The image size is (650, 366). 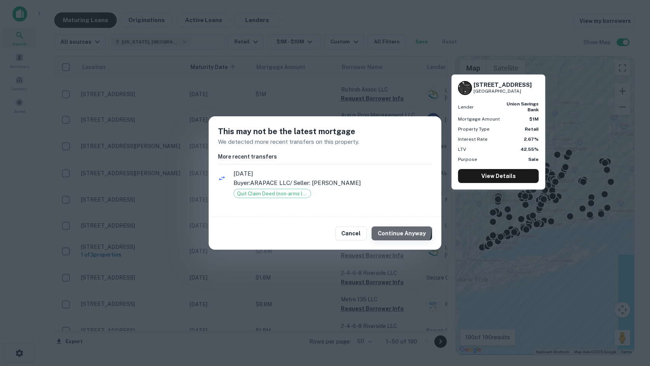 I want to click on div: Chat Widget, so click(x=630, y=298).